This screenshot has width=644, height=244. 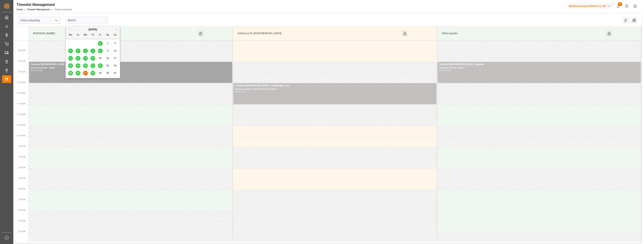 What do you see at coordinates (87, 20) in the screenshot?
I see `input: DD-MM-YYYY` at bounding box center [87, 20].